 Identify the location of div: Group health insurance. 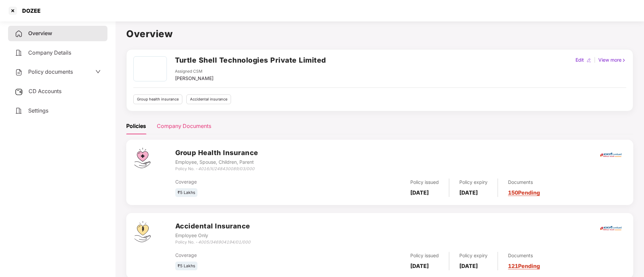
(158, 99).